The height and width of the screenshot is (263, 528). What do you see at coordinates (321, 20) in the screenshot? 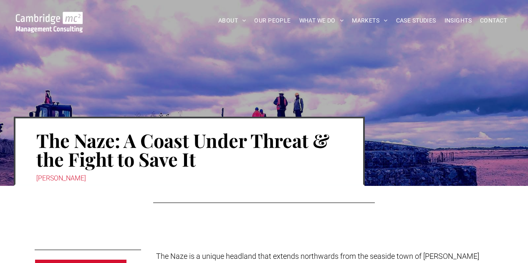
I see `a: WHAT WE DO` at bounding box center [321, 20].